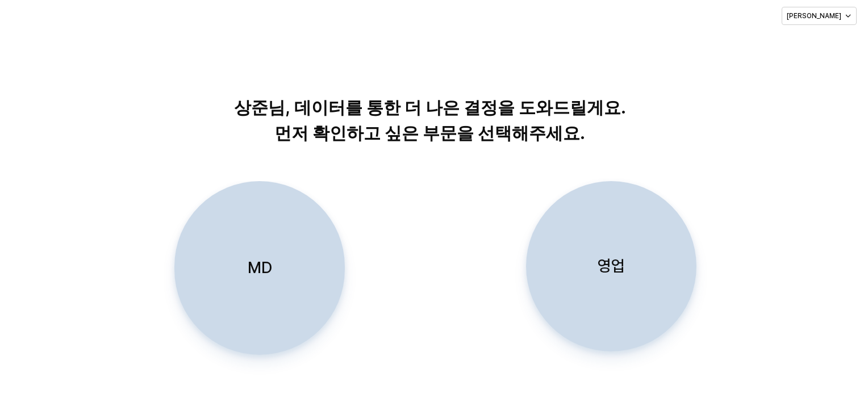  I want to click on button: MD, so click(259, 268).